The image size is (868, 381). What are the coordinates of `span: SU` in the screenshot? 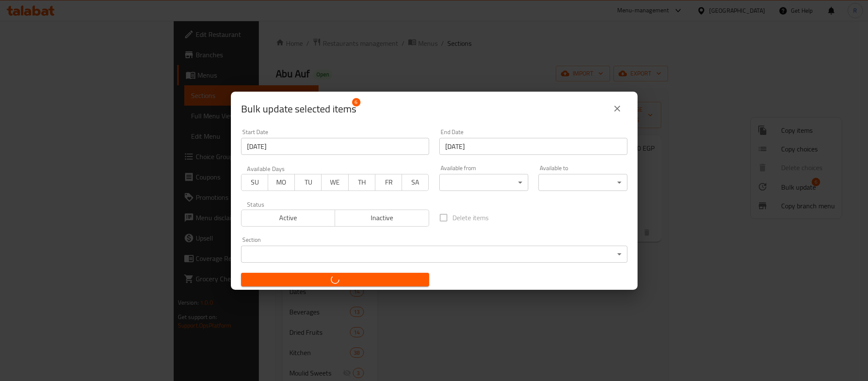 It's located at (255, 182).